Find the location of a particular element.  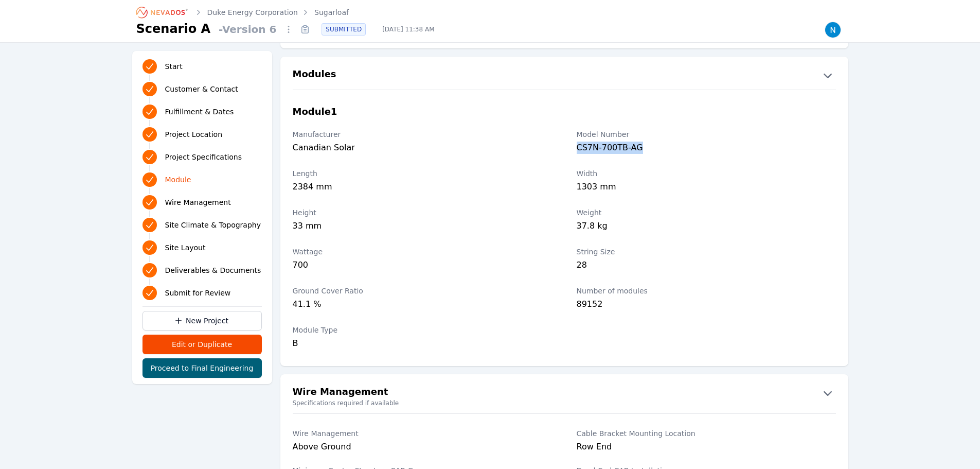

div: SUBMITTED is located at coordinates (344, 29).